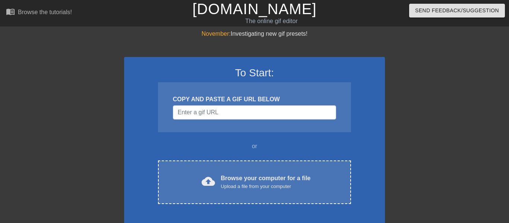 The width and height of the screenshot is (509, 223). Describe the element at coordinates (271, 21) in the screenshot. I see `div: The online gif editor` at that location.